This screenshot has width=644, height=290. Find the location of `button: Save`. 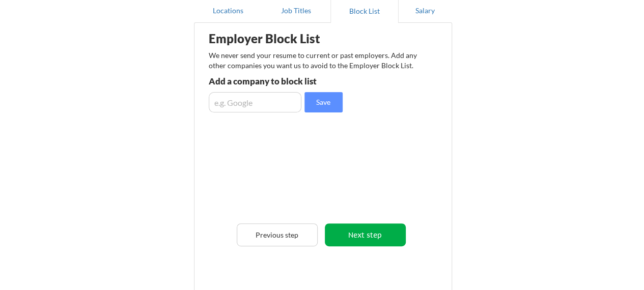

button: Save is located at coordinates (323, 102).